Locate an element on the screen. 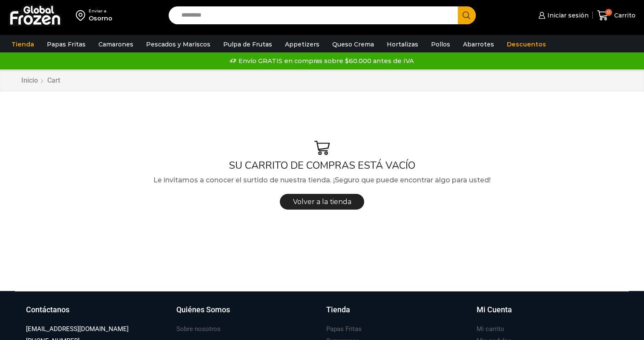  a: Appetizers is located at coordinates (302, 45).